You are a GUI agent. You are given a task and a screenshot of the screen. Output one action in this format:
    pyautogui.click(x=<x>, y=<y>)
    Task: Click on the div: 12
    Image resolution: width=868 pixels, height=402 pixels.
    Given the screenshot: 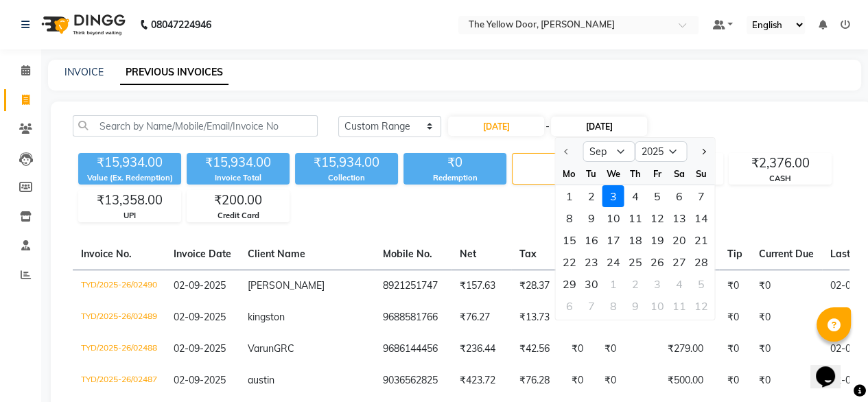 What is the action you would take?
    pyautogui.click(x=701, y=306)
    